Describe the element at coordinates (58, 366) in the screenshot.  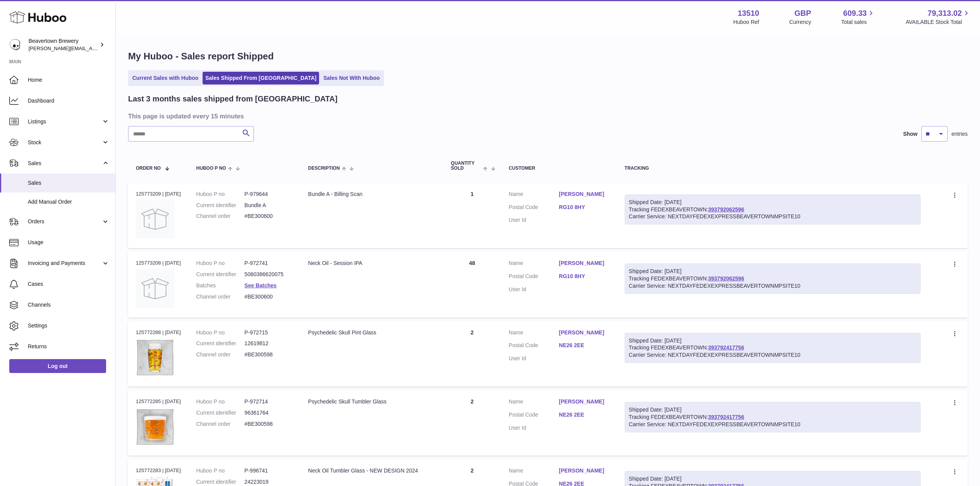
I see `a: Log out` at that location.